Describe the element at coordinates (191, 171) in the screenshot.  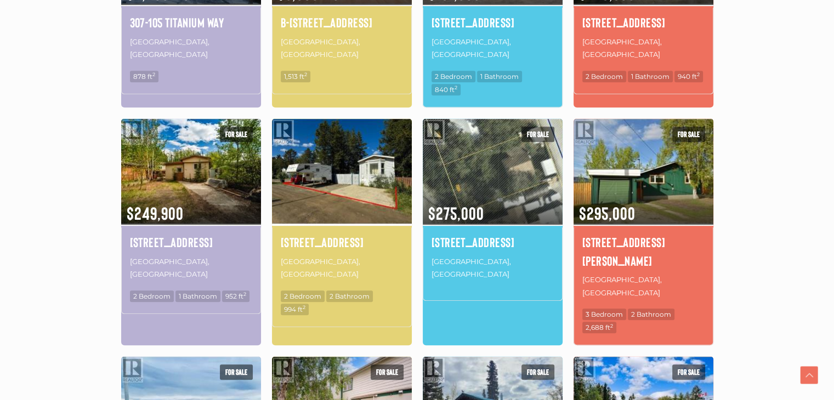
I see `img: 137-833 RANGE ROAD, Whitehorse, Yukon` at that location.